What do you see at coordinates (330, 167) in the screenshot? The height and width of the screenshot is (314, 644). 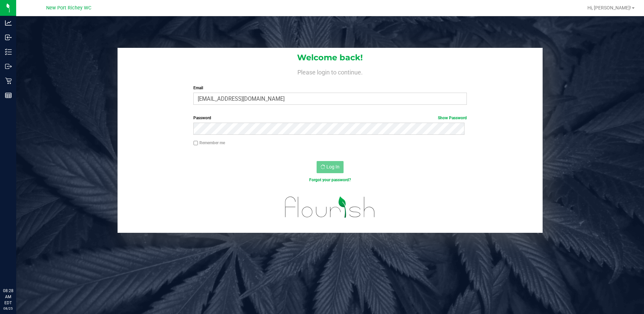 I see `button: Log In` at bounding box center [330, 167].